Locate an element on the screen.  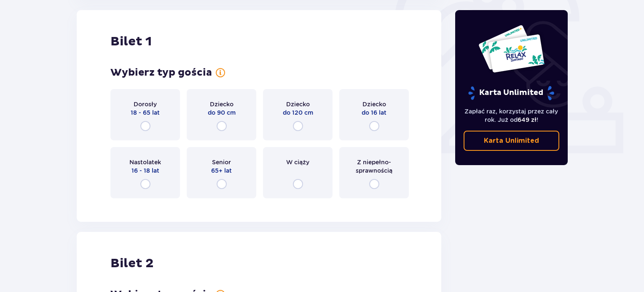
span: 649 zł is located at coordinates (527, 120).